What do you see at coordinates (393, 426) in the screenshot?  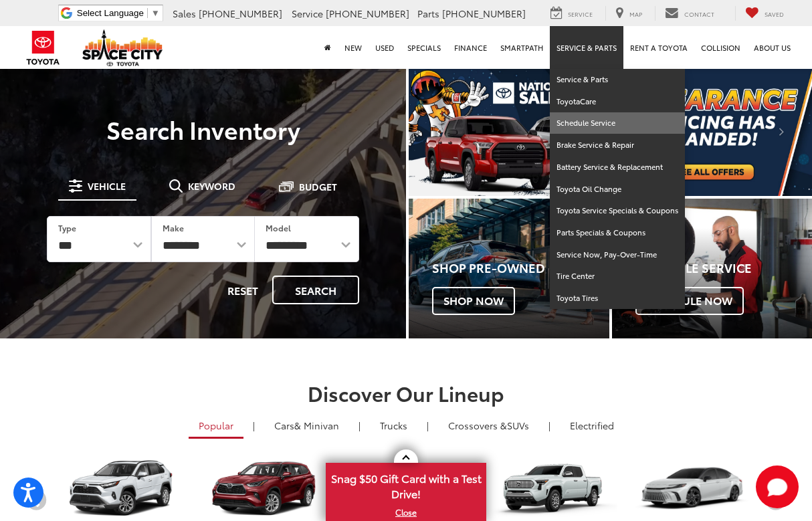 I see `a: Trucks` at bounding box center [393, 426].